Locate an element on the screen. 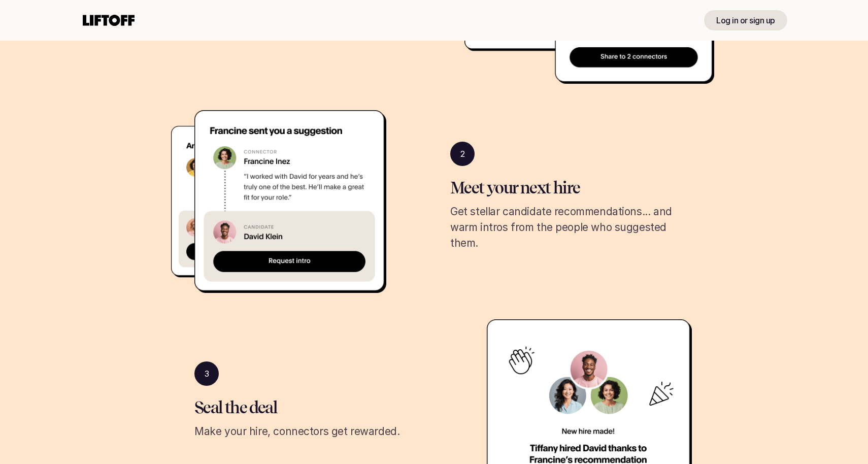  p: 3 is located at coordinates (207, 374).